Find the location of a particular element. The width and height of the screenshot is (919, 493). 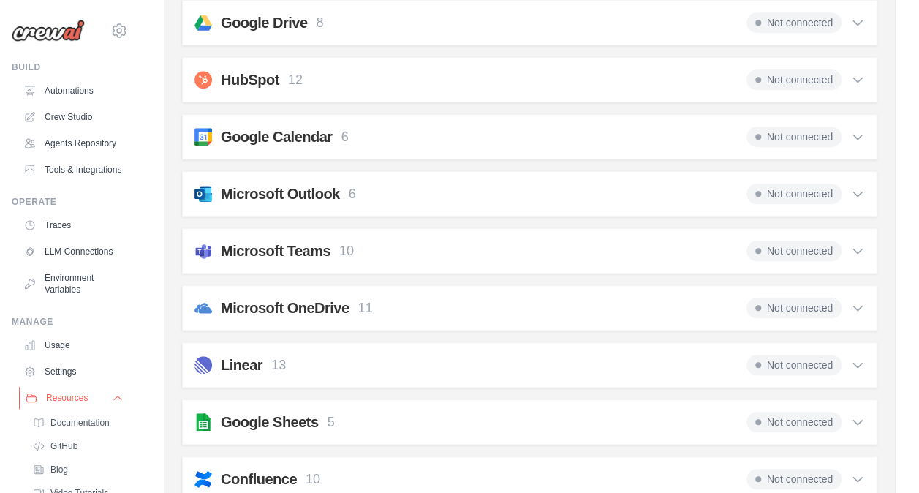

img: svg+xml;base64,PHN2ZyB4bWxucz0iaHR0cDovL3d3dy53My5vcmcvMjAwMC9zdmciIHZpZXdCb3g9IjAgLTMgNDggNDgiPj... is located at coordinates (203, 23).